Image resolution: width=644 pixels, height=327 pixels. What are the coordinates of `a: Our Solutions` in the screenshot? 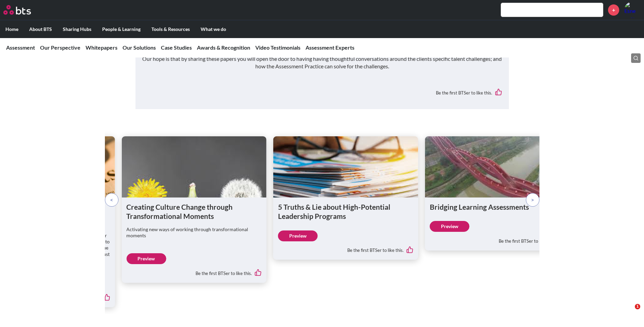 It's located at (139, 47).